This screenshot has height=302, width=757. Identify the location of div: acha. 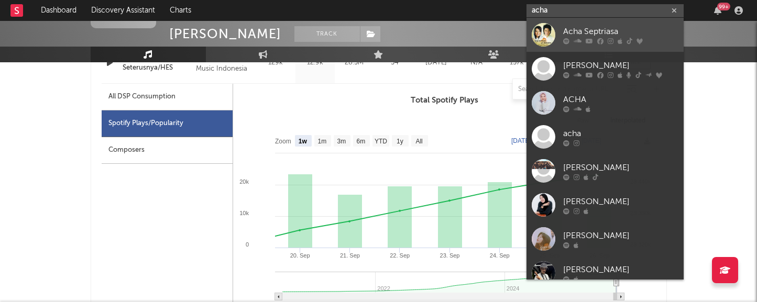
(621, 134).